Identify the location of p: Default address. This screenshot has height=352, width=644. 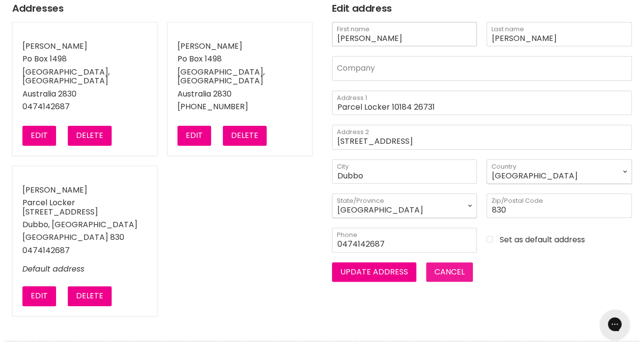
(84, 269).